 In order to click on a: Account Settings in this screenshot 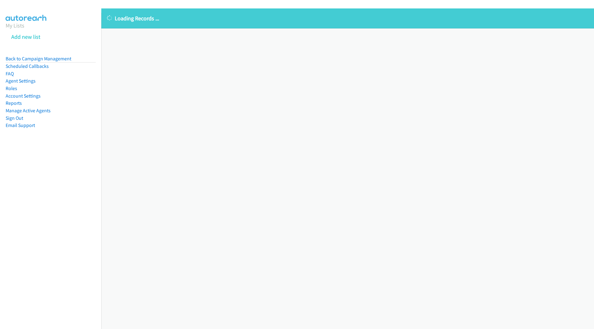, I will do `click(23, 96)`.